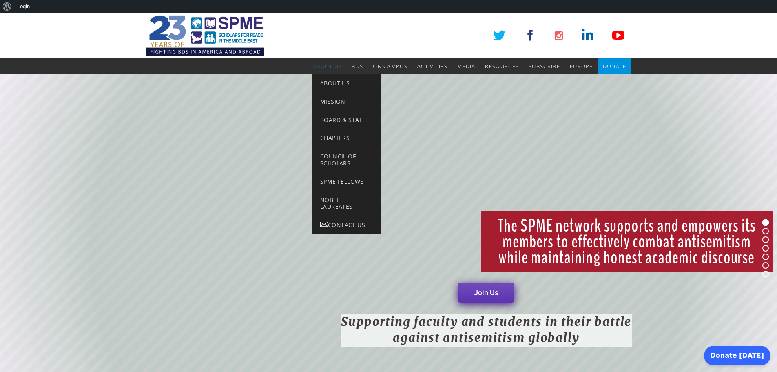 The image size is (777, 372). Describe the element at coordinates (544, 66) in the screenshot. I see `span: Subscribe` at that location.